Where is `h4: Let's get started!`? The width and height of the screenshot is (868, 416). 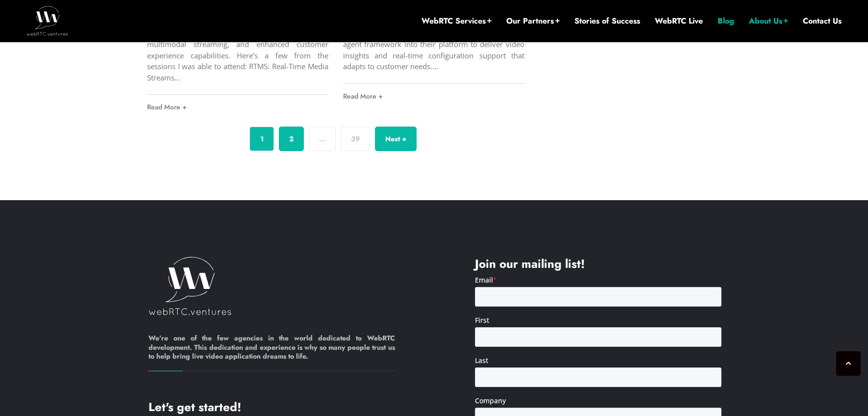
h4: Let's get started! is located at coordinates (272, 407).